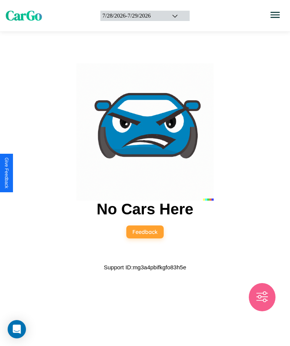  What do you see at coordinates (145, 267) in the screenshot?
I see `p: Support ID: mg3a4pbifkgfo83h5e` at bounding box center [145, 267].